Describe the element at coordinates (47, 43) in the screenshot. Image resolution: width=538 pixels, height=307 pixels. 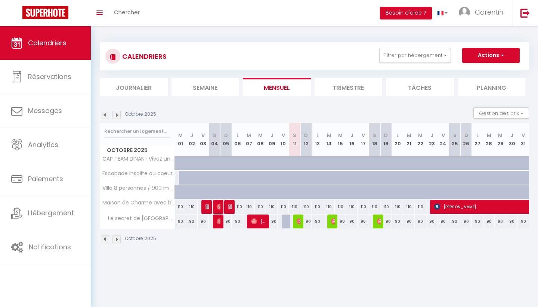
I see `span: Calendriers` at that location.